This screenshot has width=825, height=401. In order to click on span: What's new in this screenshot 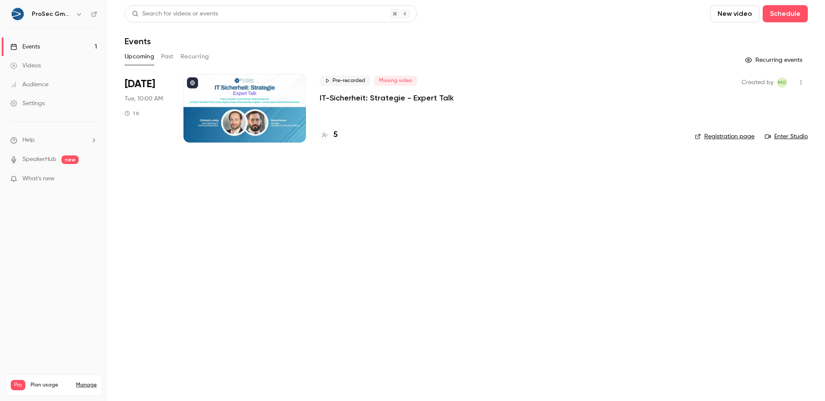, I will do `click(38, 179)`.